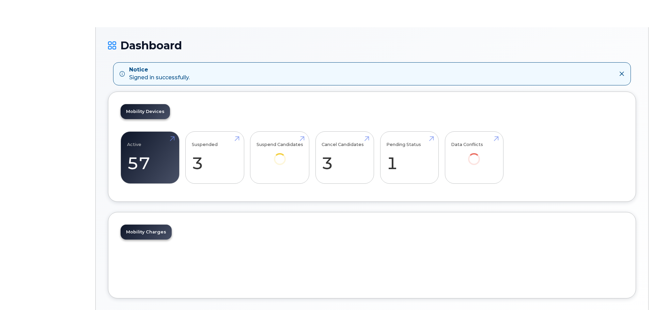  What do you see at coordinates (474, 155) in the screenshot?
I see `a: Data Conflicts` at bounding box center [474, 155].